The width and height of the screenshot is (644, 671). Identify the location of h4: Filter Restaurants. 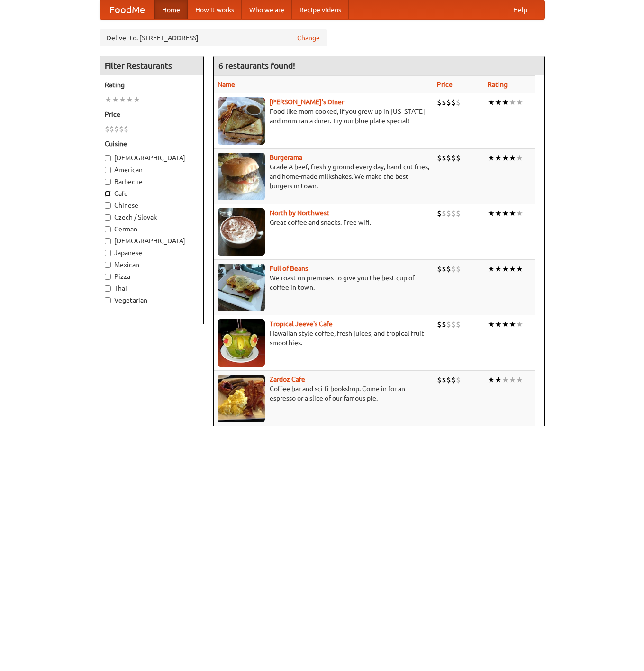
(152, 66).